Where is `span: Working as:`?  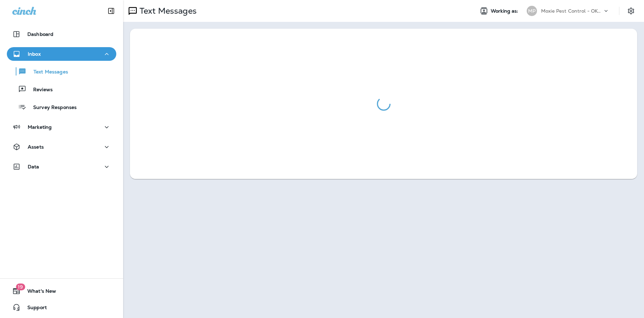
span: Working as: is located at coordinates (505, 11).